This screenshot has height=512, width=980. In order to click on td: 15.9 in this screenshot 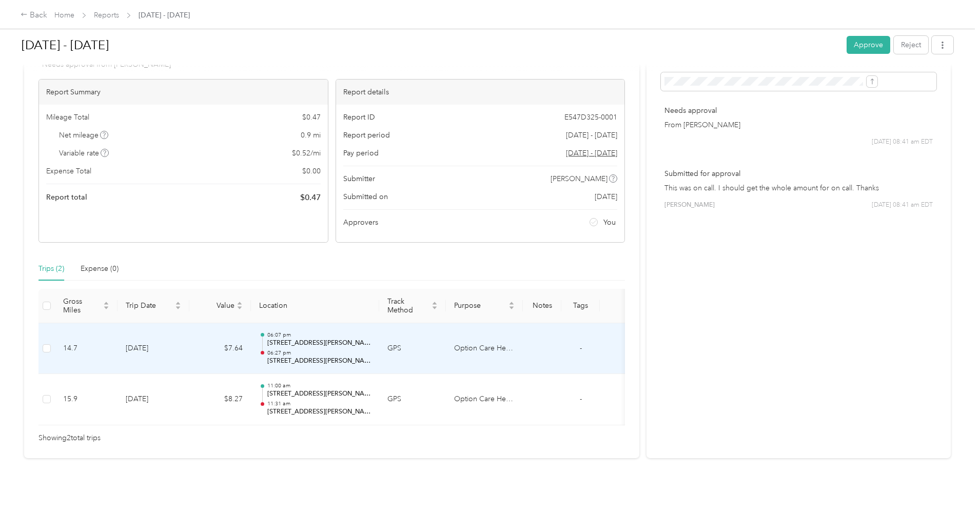, I will do `click(86, 400)`.